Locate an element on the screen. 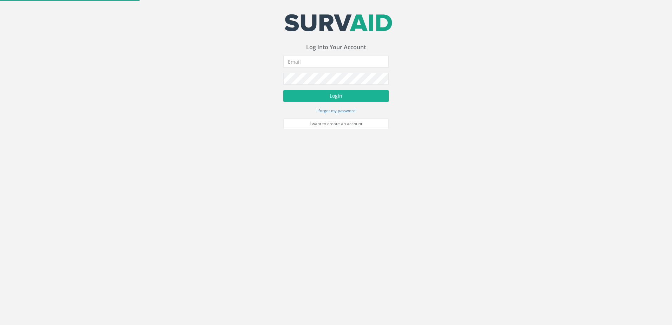 The height and width of the screenshot is (325, 672). input: Email is located at coordinates (336, 62).